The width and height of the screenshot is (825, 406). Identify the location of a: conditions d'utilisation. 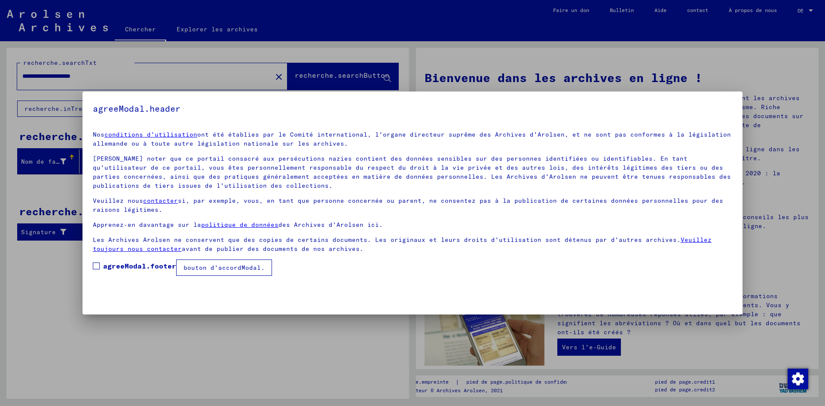
(151, 135).